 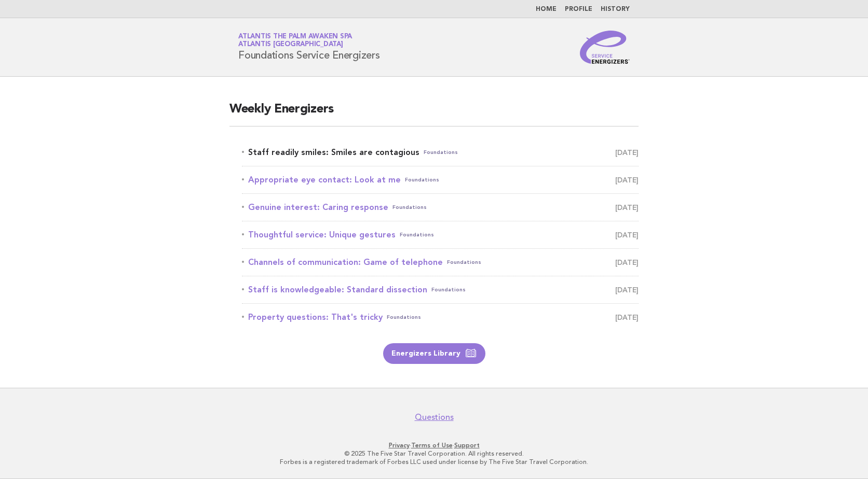 I want to click on h1: Foundations Service Energizers, so click(x=309, y=47).